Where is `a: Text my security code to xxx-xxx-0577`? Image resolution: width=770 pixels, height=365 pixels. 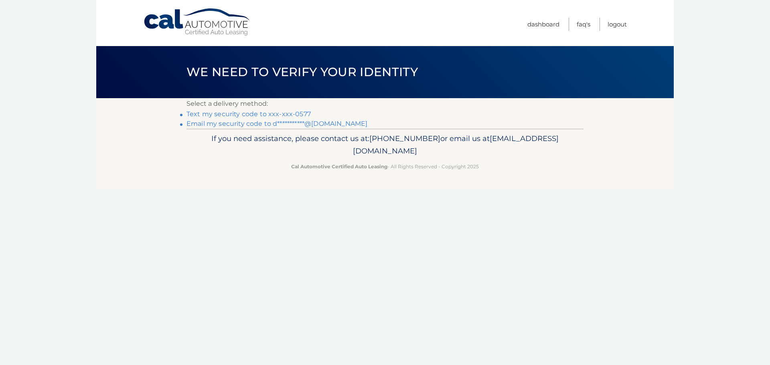
a: Text my security code to xxx-xxx-0577 is located at coordinates (249, 114).